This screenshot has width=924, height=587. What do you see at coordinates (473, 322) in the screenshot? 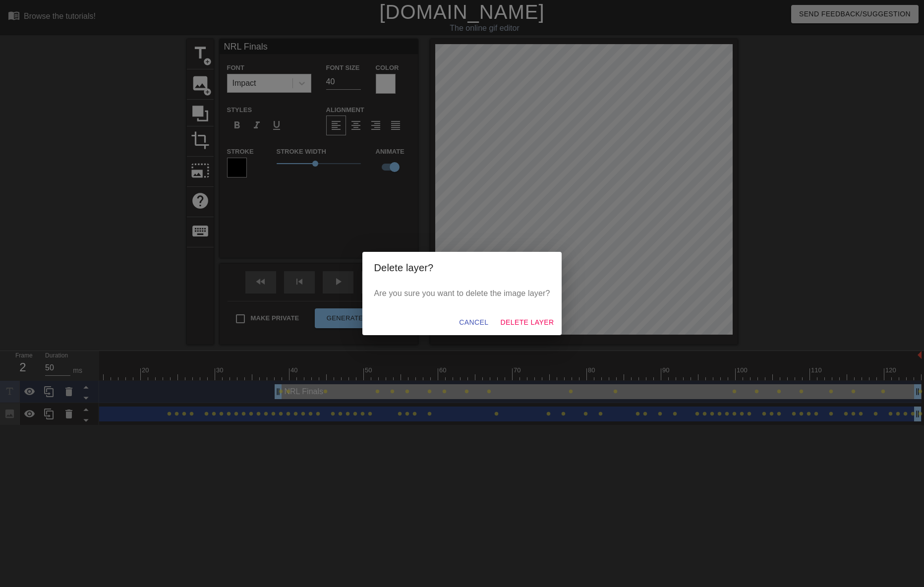
I see `span: Cancel` at bounding box center [473, 322].